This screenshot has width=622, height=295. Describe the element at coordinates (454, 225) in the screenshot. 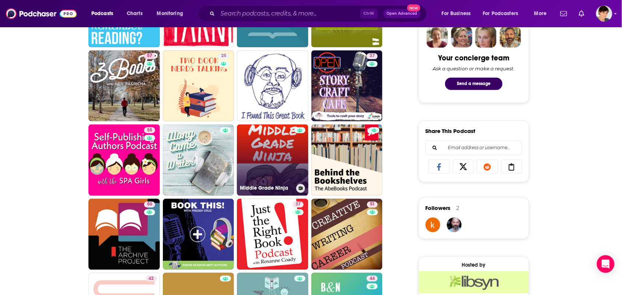

I see `a: alexrapport` at that location.